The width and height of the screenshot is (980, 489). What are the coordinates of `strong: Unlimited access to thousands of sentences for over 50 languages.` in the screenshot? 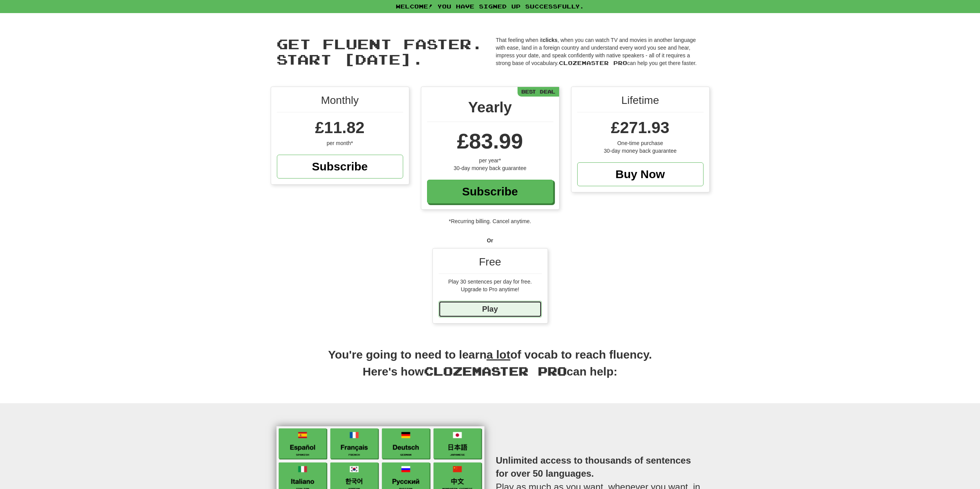 It's located at (593, 467).